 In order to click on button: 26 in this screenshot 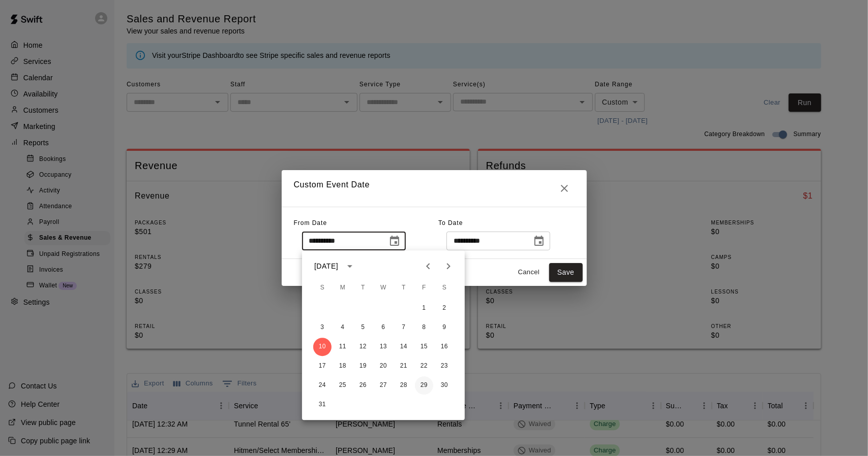, I will do `click(363, 385)`.